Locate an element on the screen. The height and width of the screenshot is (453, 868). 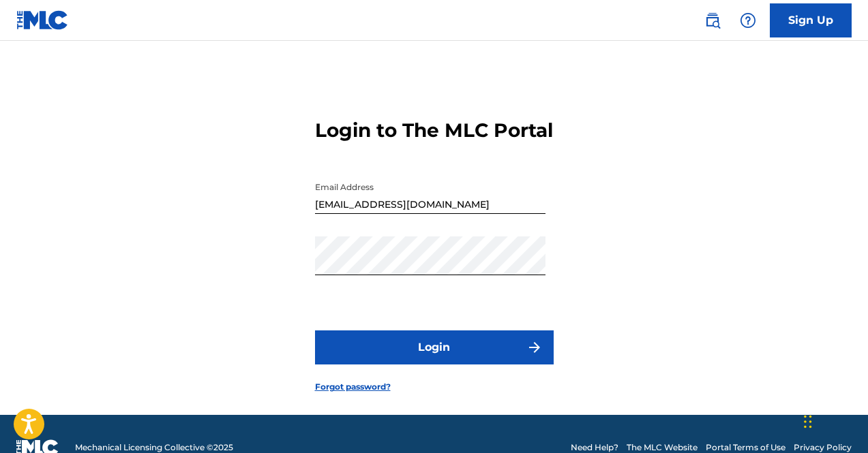
img: MLC Logo is located at coordinates (42, 20).